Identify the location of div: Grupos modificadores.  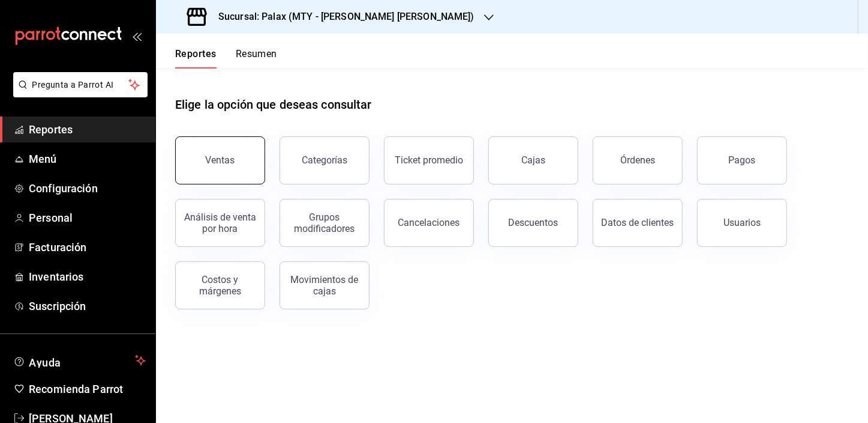
(324, 223).